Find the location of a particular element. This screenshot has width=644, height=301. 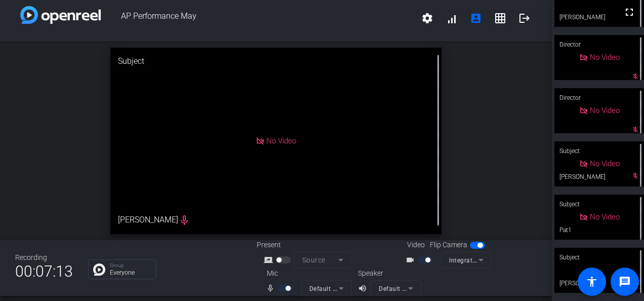

button: signal_cellular_alt is located at coordinates (451, 18).